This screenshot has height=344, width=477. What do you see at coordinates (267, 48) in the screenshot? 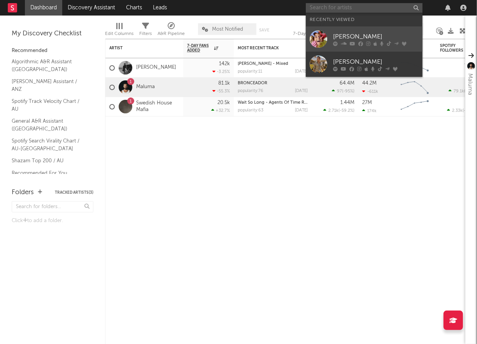
I see `div: Most Recent Track` at bounding box center [267, 48].